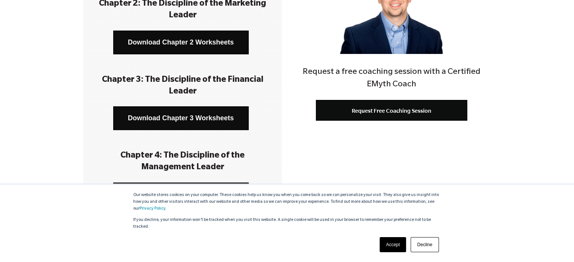 This screenshot has width=574, height=262. I want to click on a: Download Chapter 2 Worksheets, so click(181, 42).